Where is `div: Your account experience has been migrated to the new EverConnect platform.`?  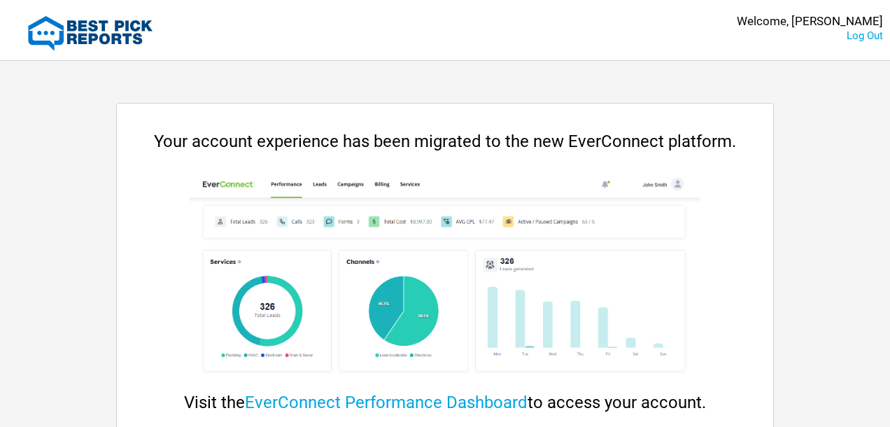
div: Your account experience has been migrated to the new EverConnect platform. is located at coordinates (445, 141).